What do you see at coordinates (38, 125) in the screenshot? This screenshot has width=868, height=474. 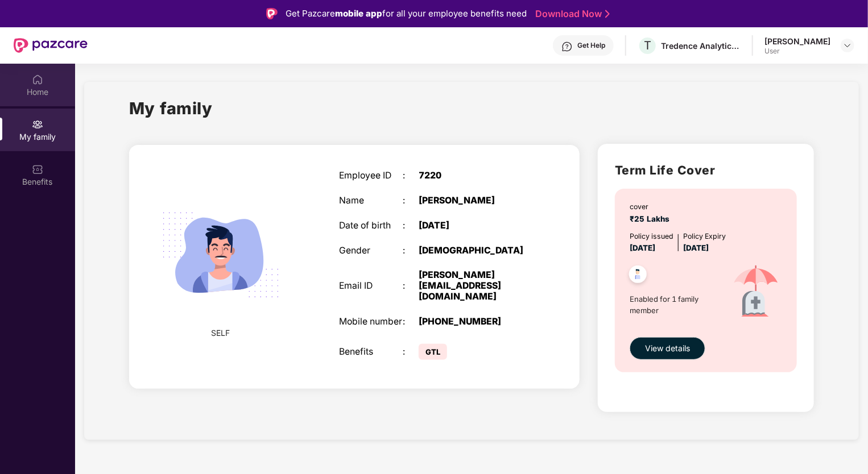 I see `img: svg+xml;base64,PHN2ZyB3aWR0aD0iMjAiIGhlaWdodD0iMjAiIHZpZXdCb3g9IjAgMCAyMCAyMCIgZmlsbD0ibm9uZSIgeG...` at bounding box center [38, 125].